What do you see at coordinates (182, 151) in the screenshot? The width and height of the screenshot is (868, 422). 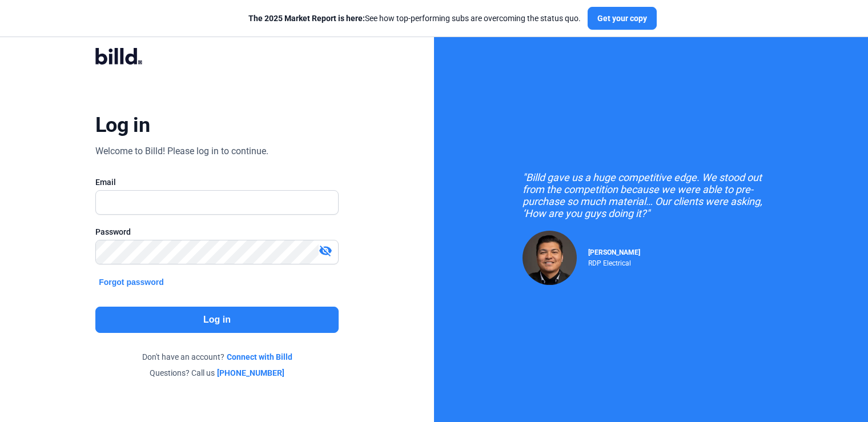 I see `div: Welcome to Billd! Please log in to continue.` at bounding box center [182, 151].